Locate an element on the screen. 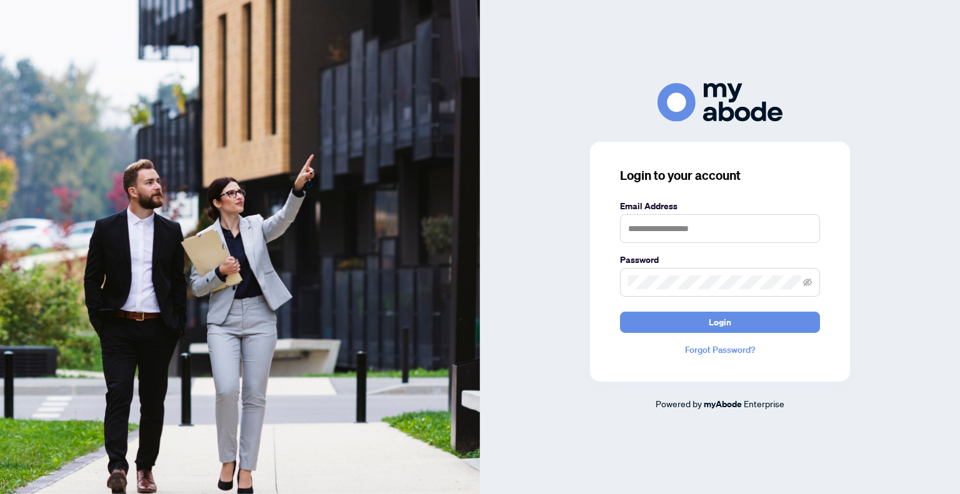 The height and width of the screenshot is (494, 960). label: Password is located at coordinates (720, 260).